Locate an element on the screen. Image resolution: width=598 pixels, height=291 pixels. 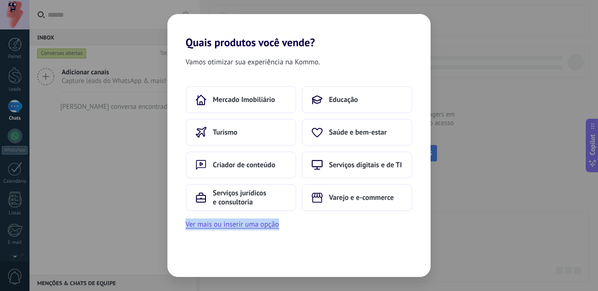
span: Turismo is located at coordinates (225, 132).